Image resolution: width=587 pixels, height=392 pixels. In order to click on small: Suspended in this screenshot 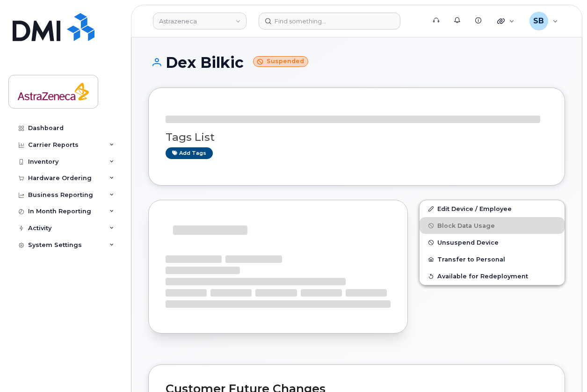, I will do `click(281, 61)`.